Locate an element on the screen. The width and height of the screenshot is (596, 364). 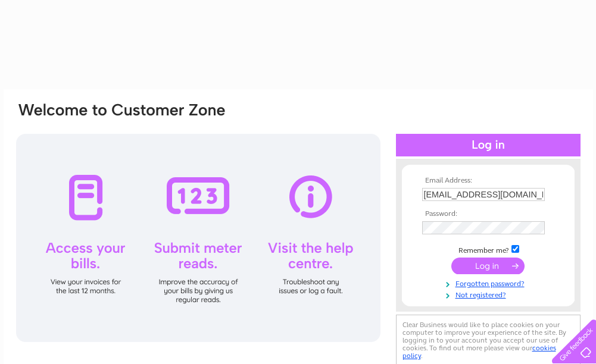
th: Email Address: is located at coordinates (488, 181).